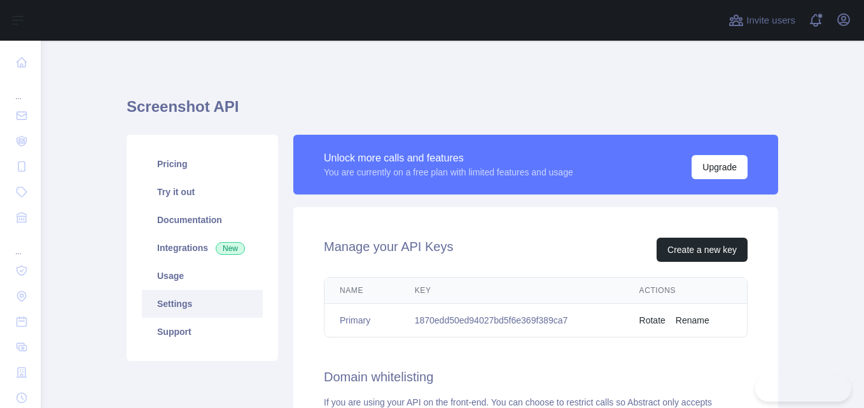  Describe the element at coordinates (362, 321) in the screenshot. I see `td: Primary` at that location.